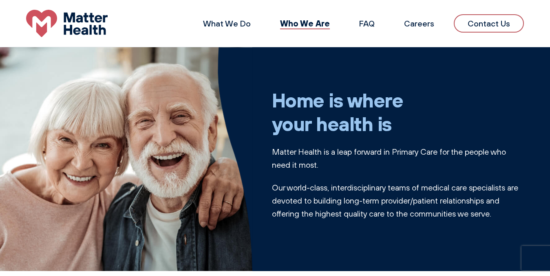 Image resolution: width=550 pixels, height=276 pixels. I want to click on a: Who We Are, so click(305, 23).